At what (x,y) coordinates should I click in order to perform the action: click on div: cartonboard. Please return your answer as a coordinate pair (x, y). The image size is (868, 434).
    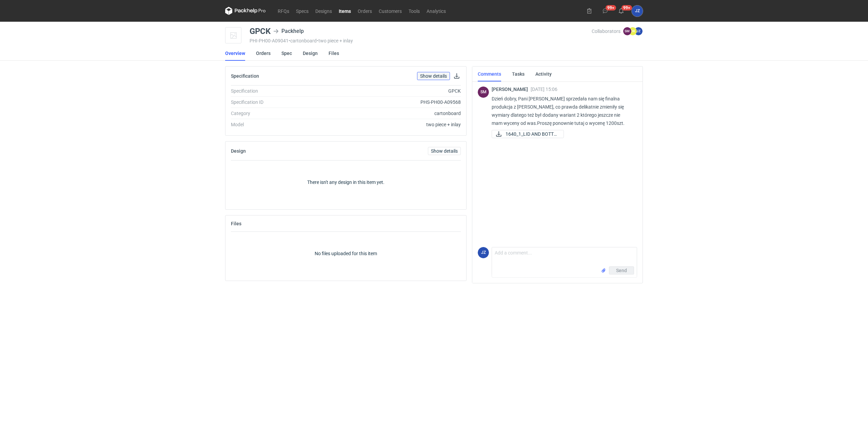
    Looking at the image, I should click on (392, 113).